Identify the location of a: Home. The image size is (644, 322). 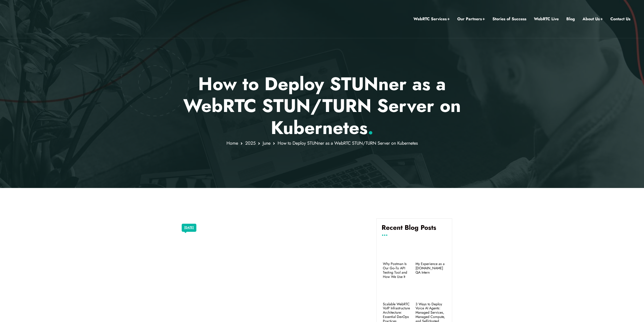
(232, 143).